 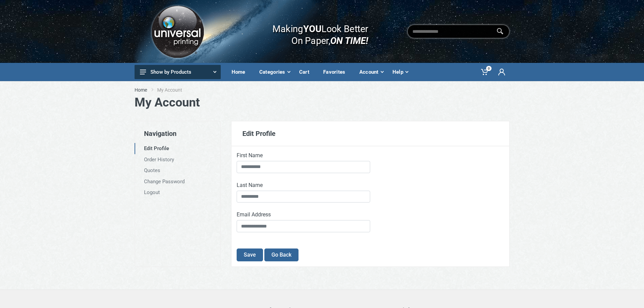 What do you see at coordinates (253, 215) in the screenshot?
I see `label: Email Address` at bounding box center [253, 215].